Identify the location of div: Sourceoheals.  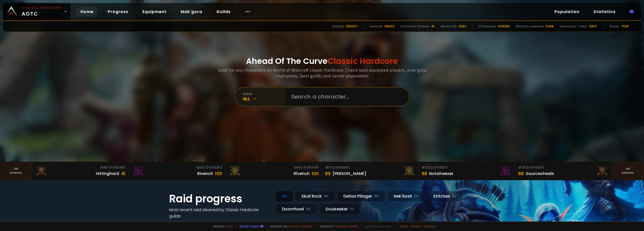
(540, 173).